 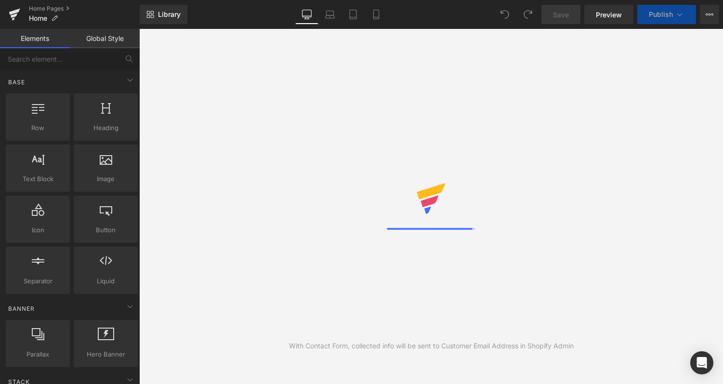 I want to click on span: Base, so click(x=16, y=82).